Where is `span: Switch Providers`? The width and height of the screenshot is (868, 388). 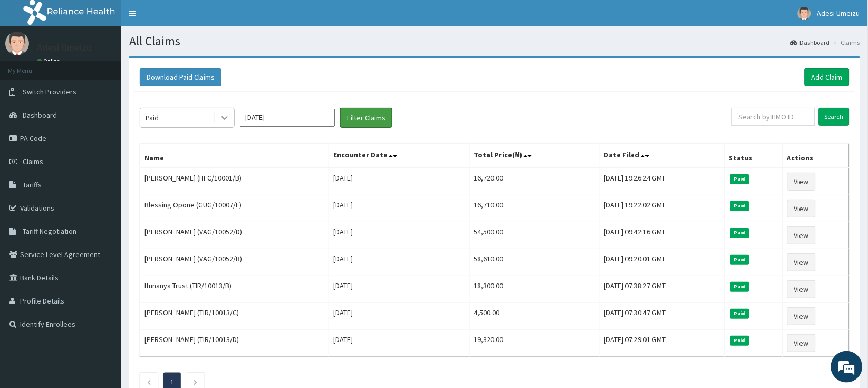
span: Switch Providers is located at coordinates (50, 92).